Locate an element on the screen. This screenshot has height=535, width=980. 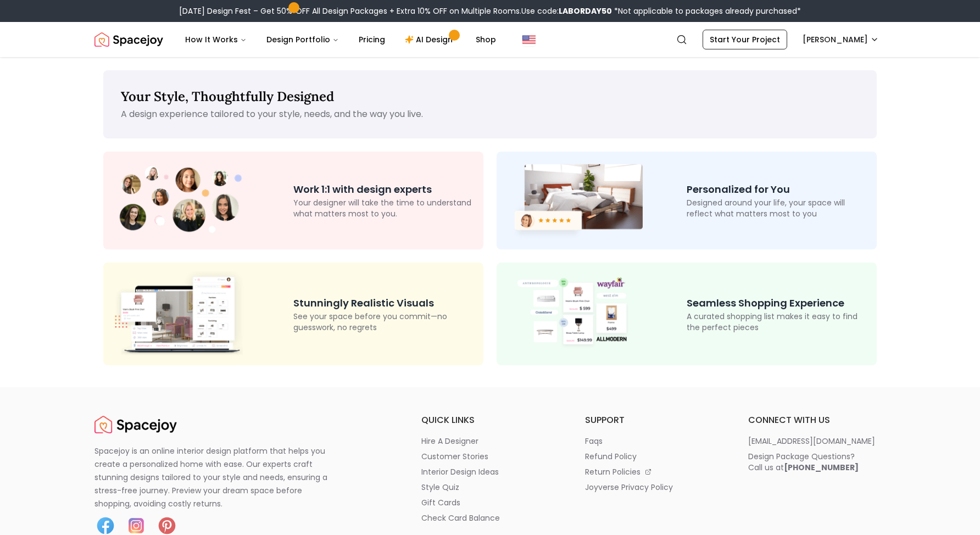
p: Seamless Shopping Experience is located at coordinates (777, 303).